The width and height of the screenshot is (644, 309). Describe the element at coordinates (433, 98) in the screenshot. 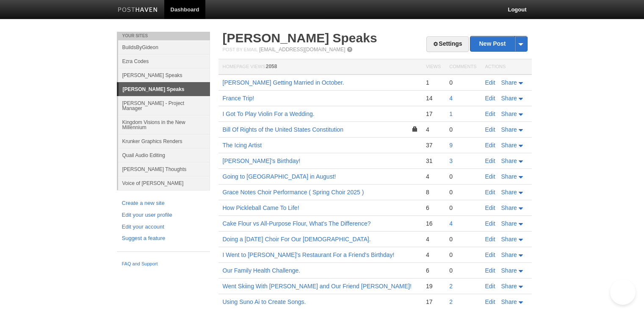

I see `div: 14` at that location.